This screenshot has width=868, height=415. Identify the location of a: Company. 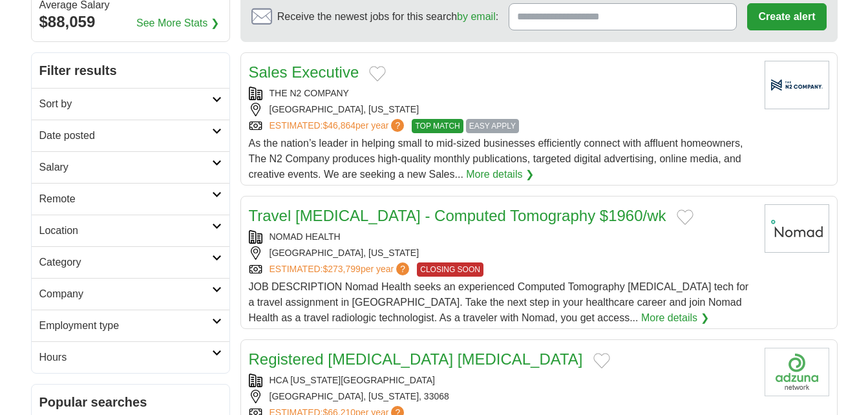
(131, 293).